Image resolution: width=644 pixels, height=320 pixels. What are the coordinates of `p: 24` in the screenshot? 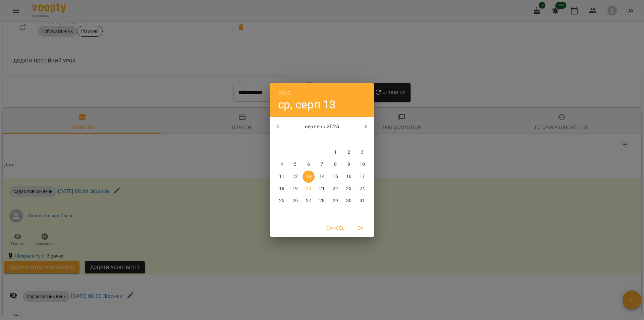 It's located at (362, 189).